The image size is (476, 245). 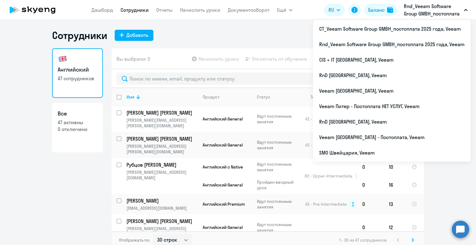 What do you see at coordinates (392, 91) in the screenshot?
I see `ul: Ещё` at bounding box center [392, 91].